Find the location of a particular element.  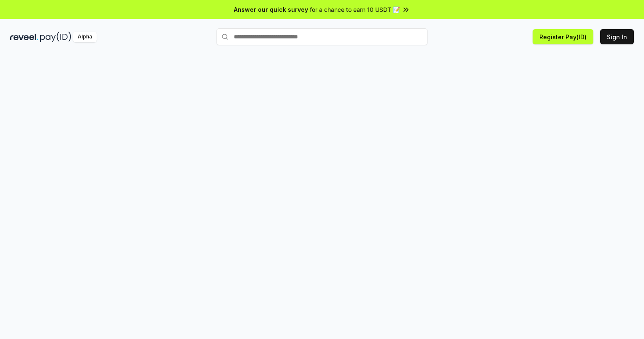

img: pay_id is located at coordinates (56, 37).